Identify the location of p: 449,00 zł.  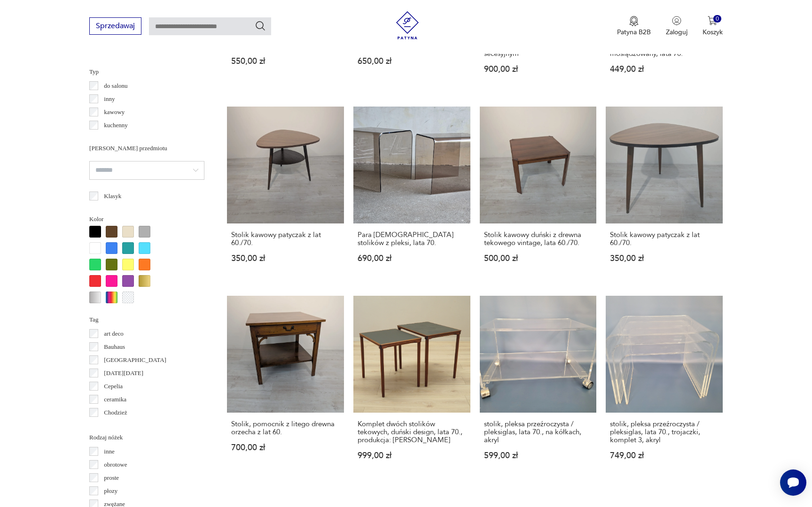
(664, 69).